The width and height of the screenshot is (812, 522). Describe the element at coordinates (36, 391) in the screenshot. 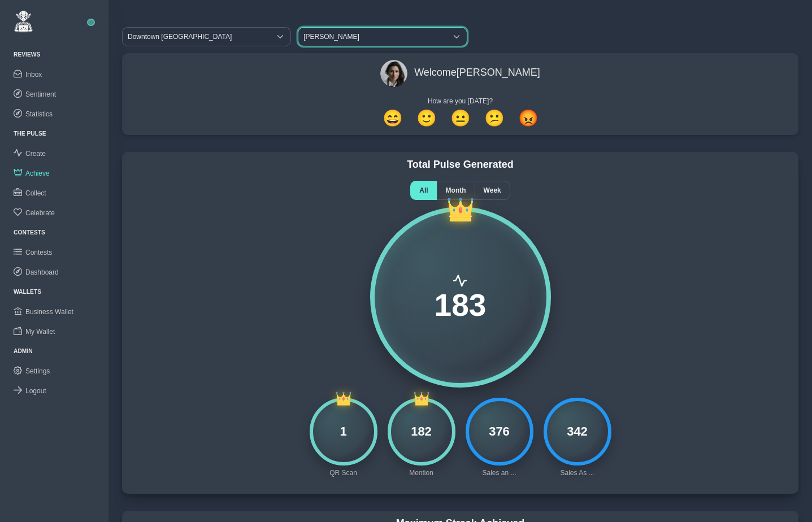

I see `span: Logout` at that location.